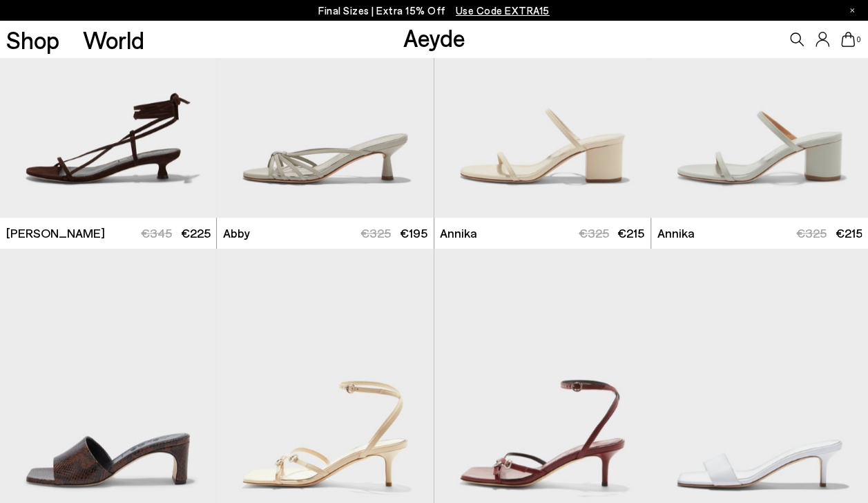 This screenshot has height=503, width=868. I want to click on a: 0, so click(848, 39).